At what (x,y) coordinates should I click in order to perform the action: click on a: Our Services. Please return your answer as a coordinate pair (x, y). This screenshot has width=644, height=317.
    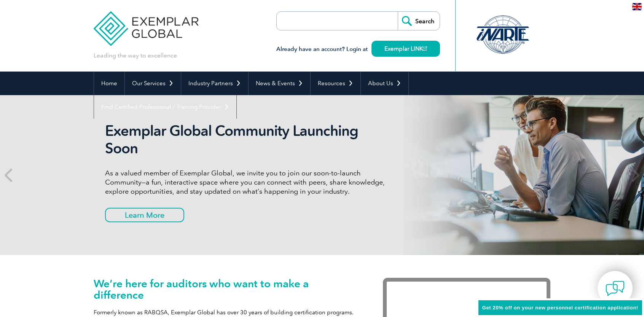
    Looking at the image, I should click on (152, 84).